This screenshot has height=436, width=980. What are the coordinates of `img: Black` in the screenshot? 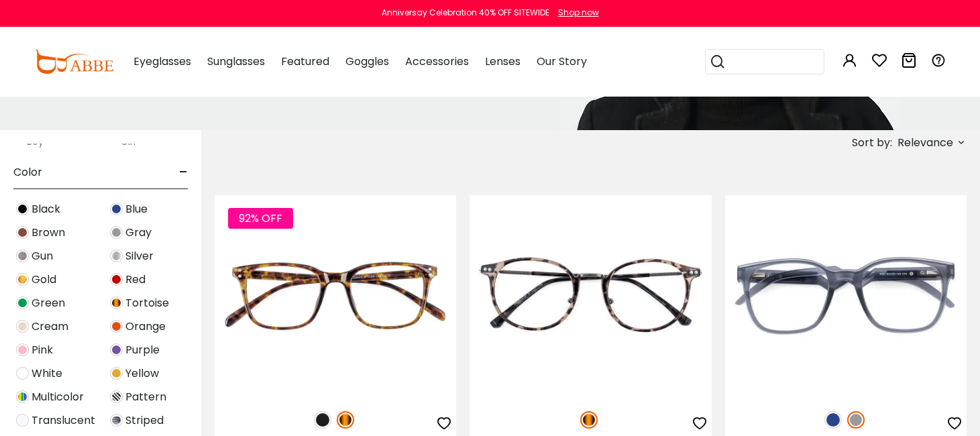 It's located at (22, 209).